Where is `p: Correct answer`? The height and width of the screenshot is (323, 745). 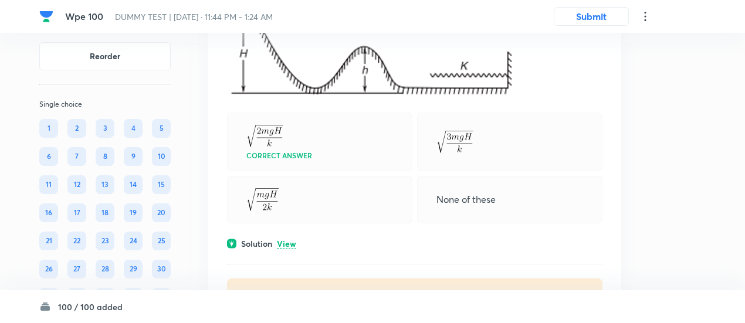 p: Correct answer is located at coordinates (279, 156).